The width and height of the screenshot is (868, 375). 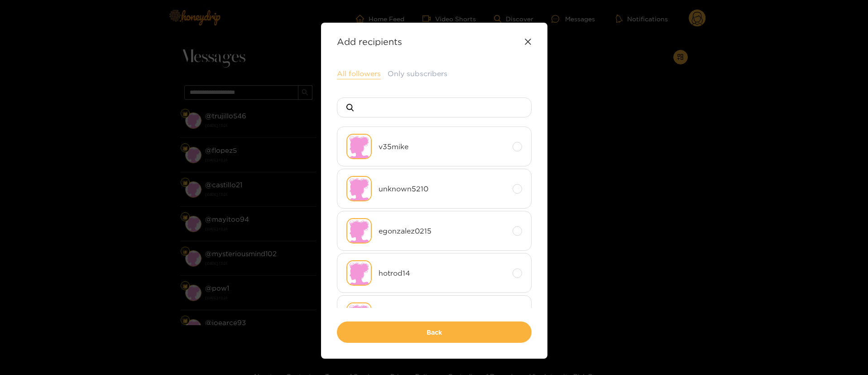 I want to click on button: Back, so click(x=434, y=332).